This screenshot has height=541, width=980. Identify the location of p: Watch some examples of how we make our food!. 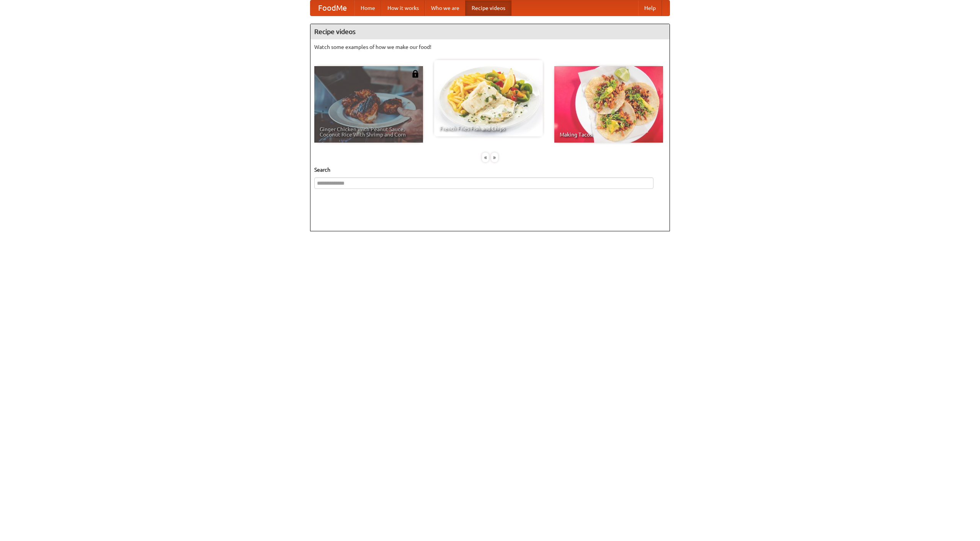
(490, 47).